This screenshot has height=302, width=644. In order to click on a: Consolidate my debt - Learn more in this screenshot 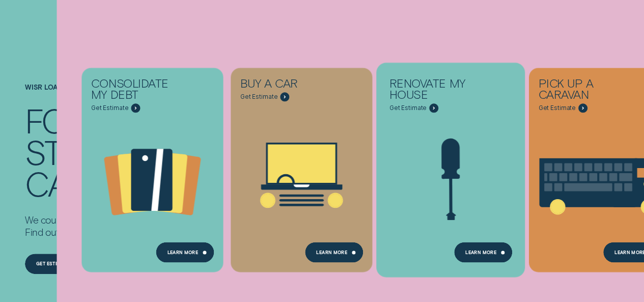, I will do `click(152, 167)`.